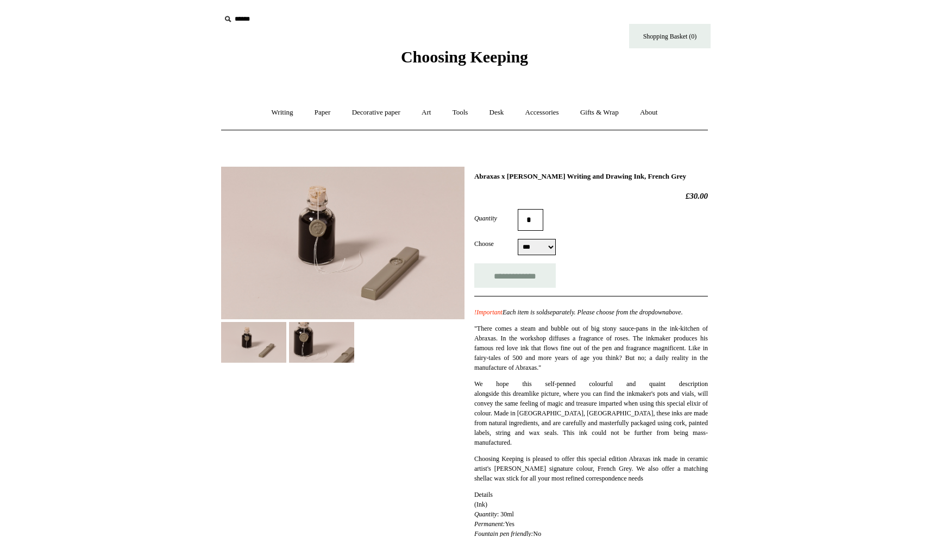 The image size is (929, 537). What do you see at coordinates (591, 196) in the screenshot?
I see `h2: £30.00` at bounding box center [591, 196].